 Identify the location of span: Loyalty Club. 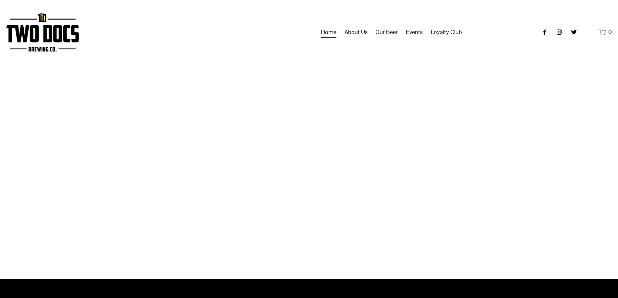
(446, 32).